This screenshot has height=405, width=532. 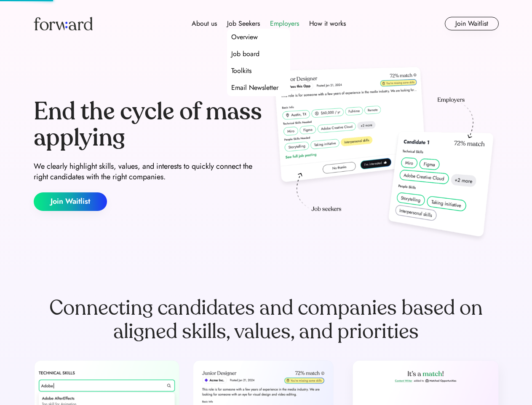 What do you see at coordinates (244, 24) in the screenshot?
I see `div: Job Seekers` at bounding box center [244, 24].